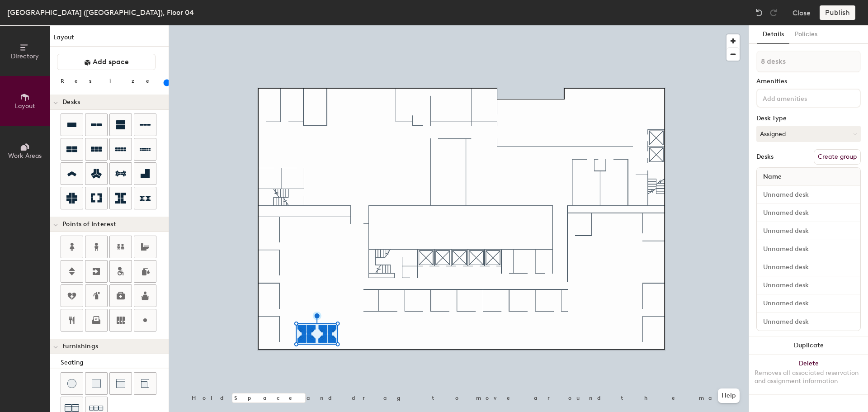 The height and width of the screenshot is (412, 868). What do you see at coordinates (145, 384) in the screenshot?
I see `button: Couch (corner)` at bounding box center [145, 384].